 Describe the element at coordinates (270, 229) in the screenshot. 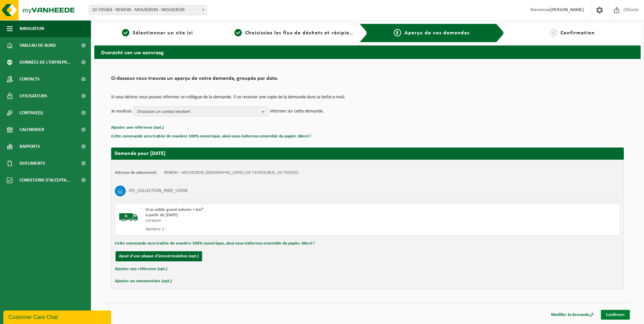

I see `div: Nombre: 1` at that location.